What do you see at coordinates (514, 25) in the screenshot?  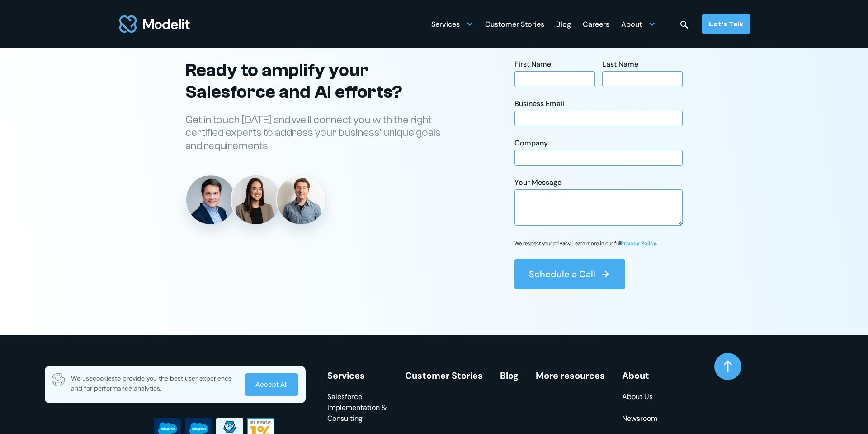 I see `div: Customer Stories` at bounding box center [514, 25].